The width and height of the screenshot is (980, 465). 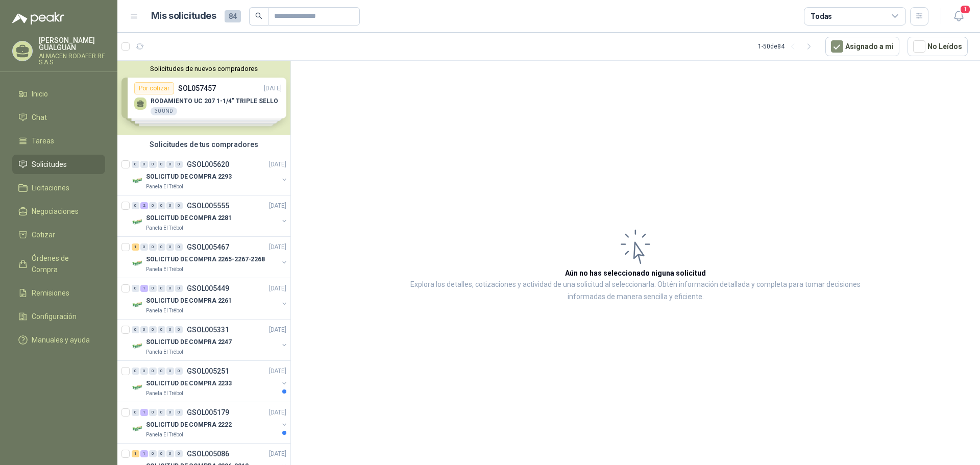 What do you see at coordinates (49, 164) in the screenshot?
I see `span: Solicitudes` at bounding box center [49, 164].